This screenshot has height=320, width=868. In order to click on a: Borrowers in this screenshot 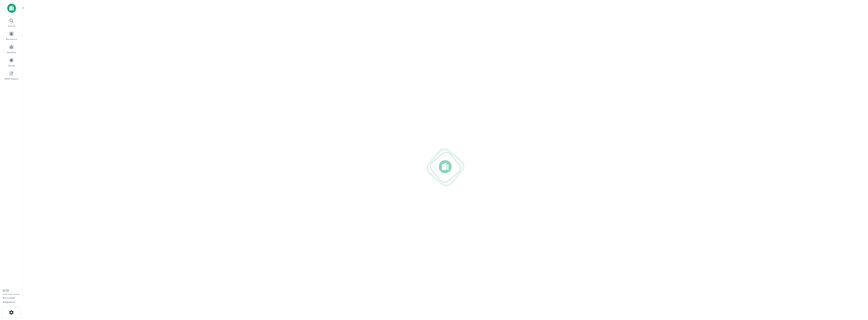, I will do `click(11, 35)`.